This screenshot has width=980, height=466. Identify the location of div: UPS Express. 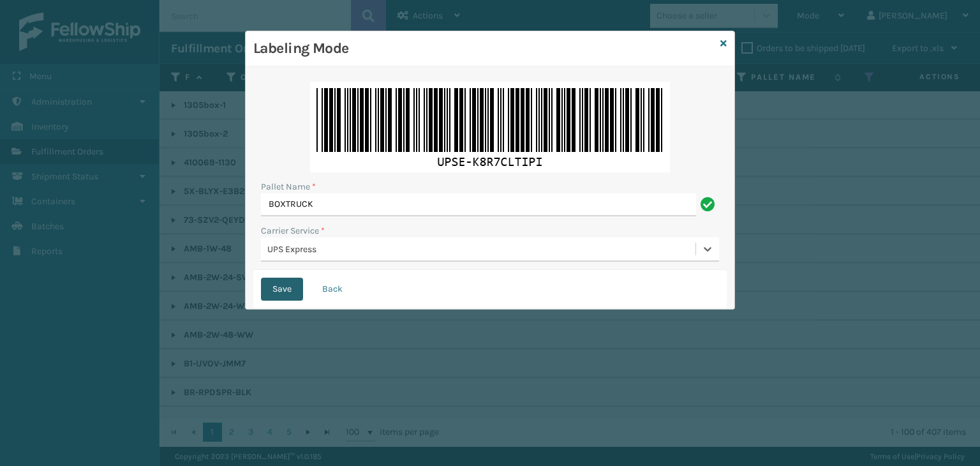
(481, 248).